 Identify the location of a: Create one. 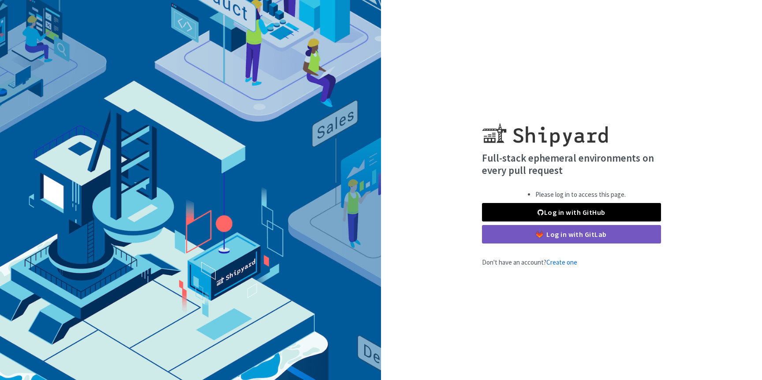
(562, 262).